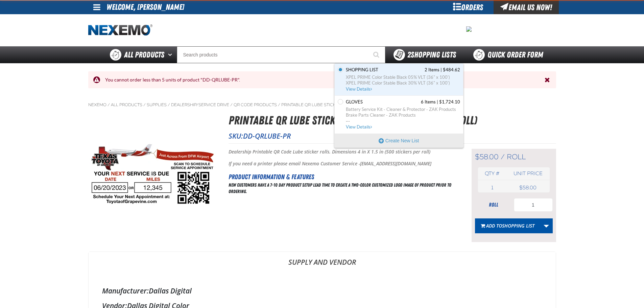  I want to click on span: 2 Items, so click(432, 70).